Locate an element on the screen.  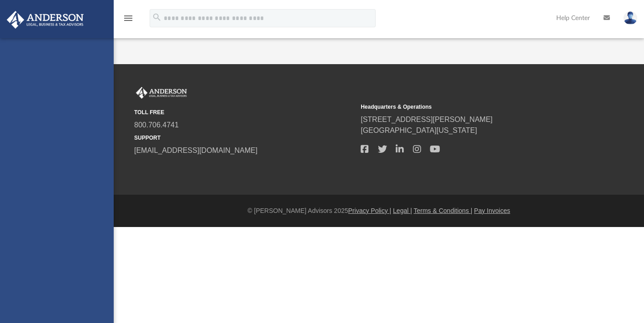
a: Legal | is located at coordinates (402, 211).